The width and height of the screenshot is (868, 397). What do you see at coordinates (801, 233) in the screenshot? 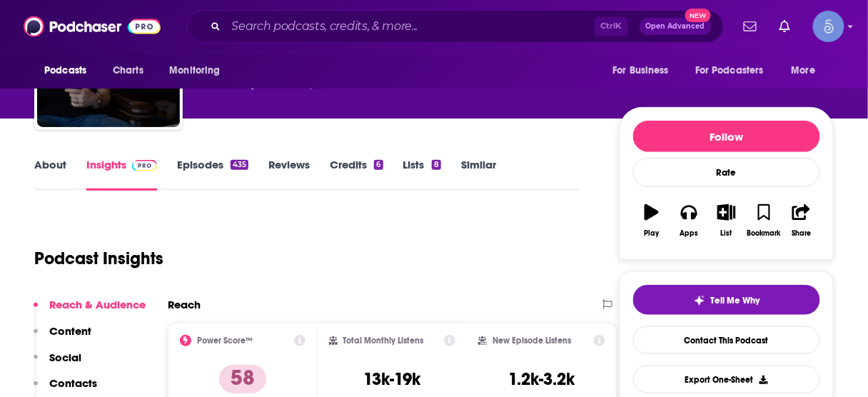
I see `div: Share` at bounding box center [801, 233].